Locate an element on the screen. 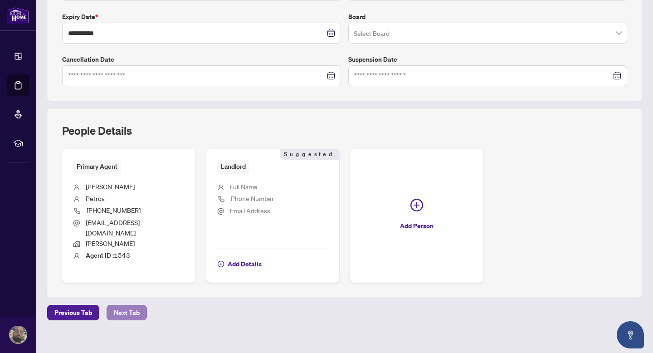 This screenshot has width=653, height=353. span: Petros is located at coordinates (95, 198).